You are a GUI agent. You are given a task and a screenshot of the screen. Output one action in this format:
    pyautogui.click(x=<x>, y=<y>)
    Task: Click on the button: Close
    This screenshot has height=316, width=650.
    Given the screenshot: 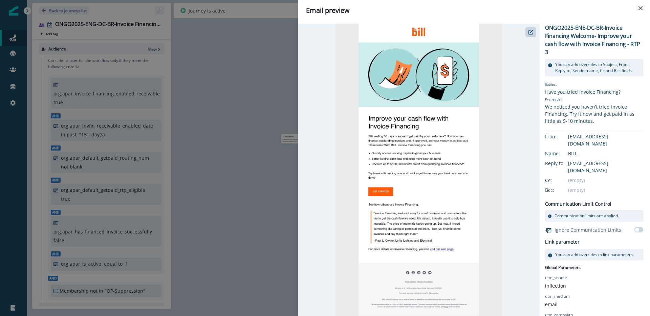 What is the action you would take?
    pyautogui.click(x=641, y=8)
    